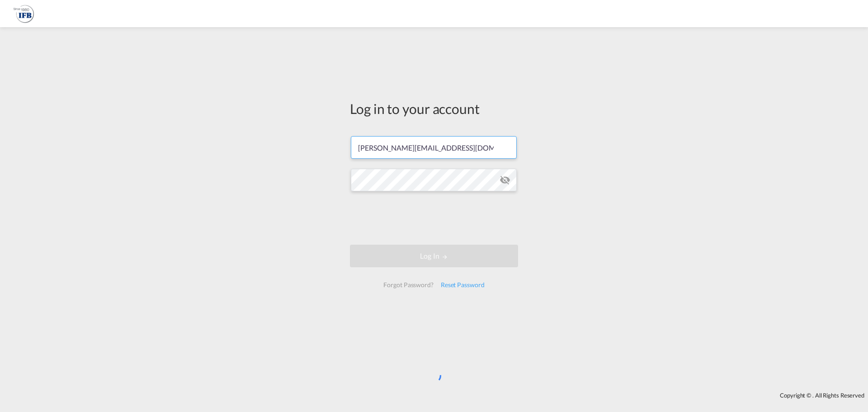 The image size is (868, 412). What do you see at coordinates (24, 14) in the screenshot?
I see `img: de31bbe0256b11eebba44b54815f083d.png` at bounding box center [24, 14].